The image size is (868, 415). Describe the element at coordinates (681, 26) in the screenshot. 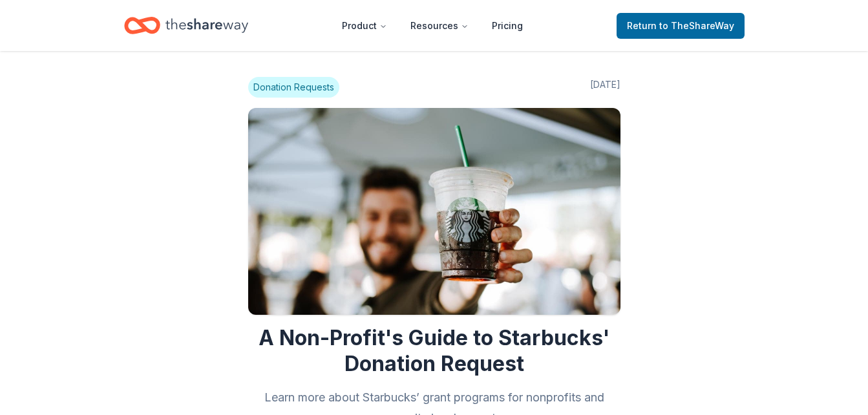

I see `a: Returnto TheShareWay` at that location.